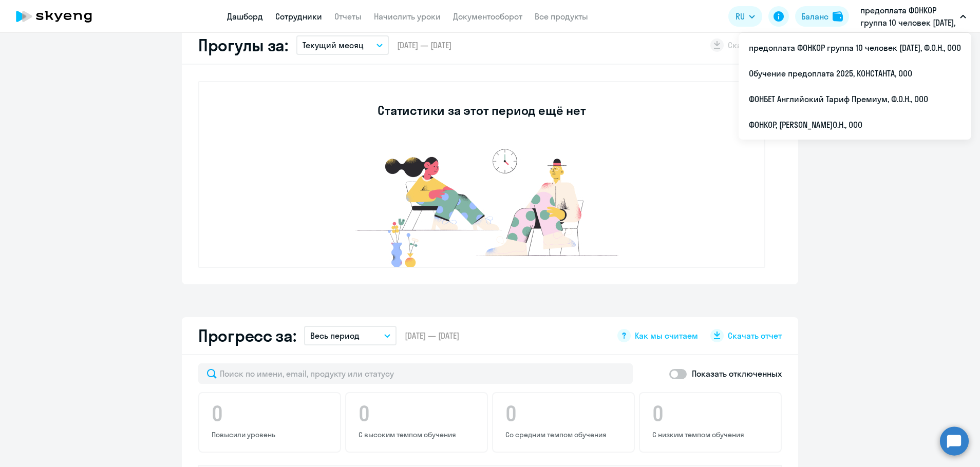  What do you see at coordinates (755, 335) in the screenshot?
I see `span: Скачать отчет` at bounding box center [755, 335].